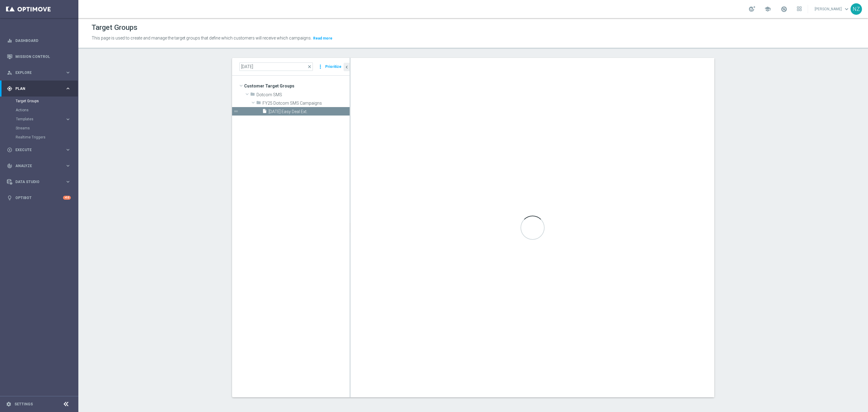 The height and width of the screenshot is (412, 868). What do you see at coordinates (303, 95) in the screenshot?
I see `span: Dotcom SMS` at bounding box center [303, 95].